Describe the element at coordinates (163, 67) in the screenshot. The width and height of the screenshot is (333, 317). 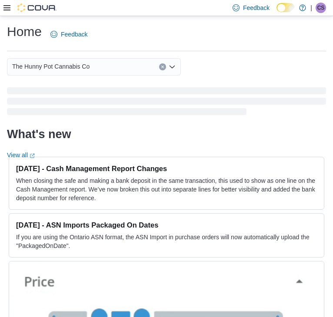
I see `button: Clear input` at that location.